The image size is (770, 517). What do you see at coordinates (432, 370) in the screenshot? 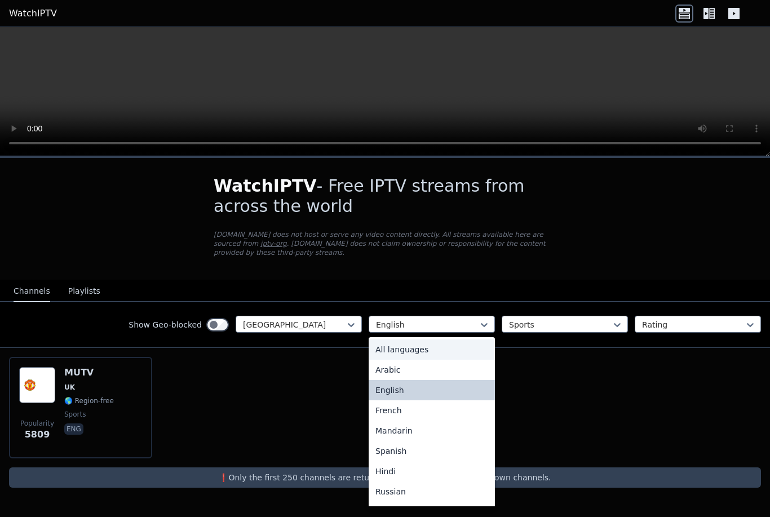
I see `div: Arabic` at bounding box center [432, 370].